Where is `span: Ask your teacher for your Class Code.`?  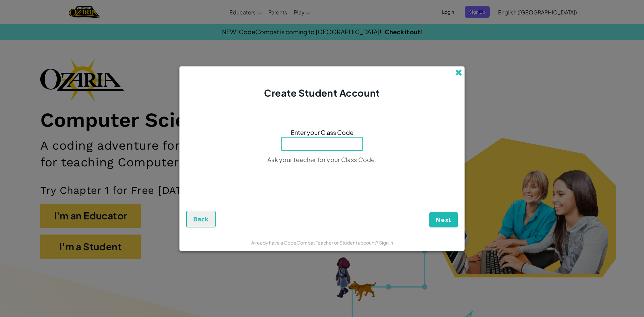 span: Ask your teacher for your Class Code. is located at coordinates (322, 160).